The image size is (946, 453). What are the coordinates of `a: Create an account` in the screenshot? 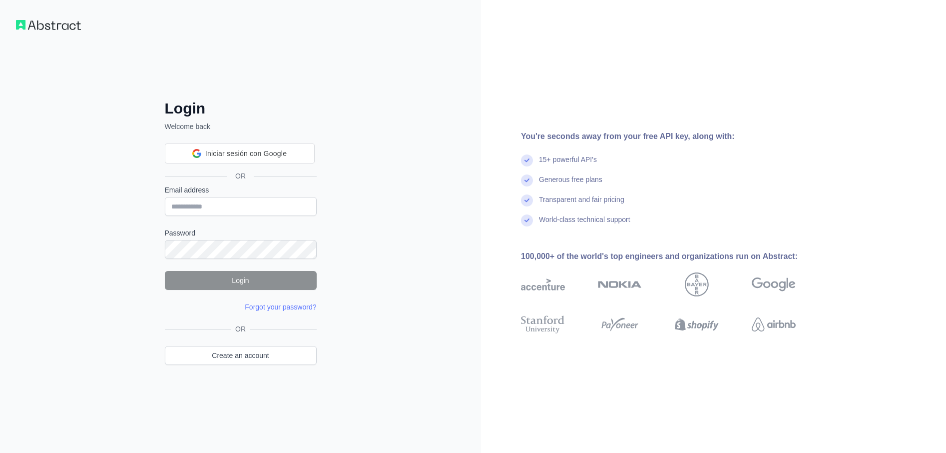 It's located at (241, 355).